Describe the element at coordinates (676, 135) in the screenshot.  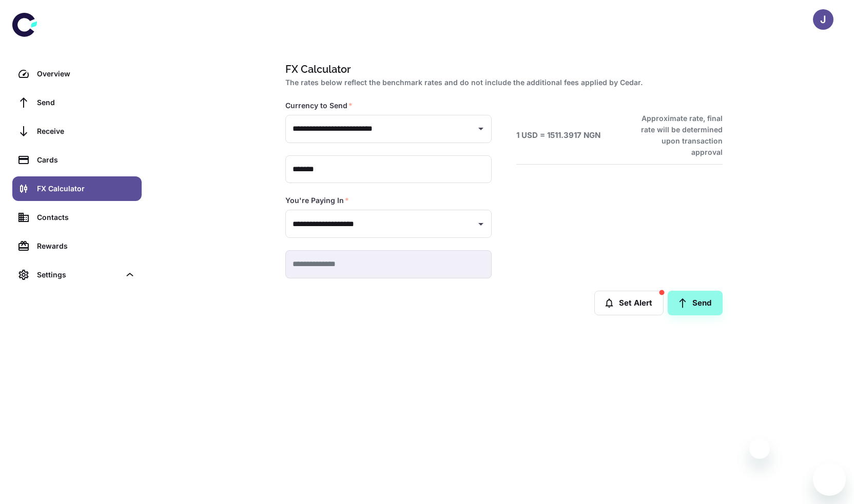
I see `h6: Approximate rate, final rate will be determined upon transaction approval` at that location.